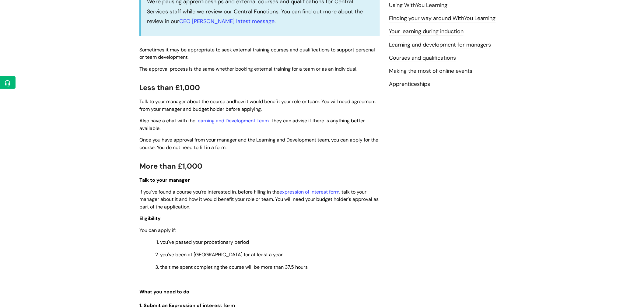 Image resolution: width=644 pixels, height=308 pixels. What do you see at coordinates (443, 19) in the screenshot?
I see `a: Finding your way around WithYou Learning` at bounding box center [443, 19].